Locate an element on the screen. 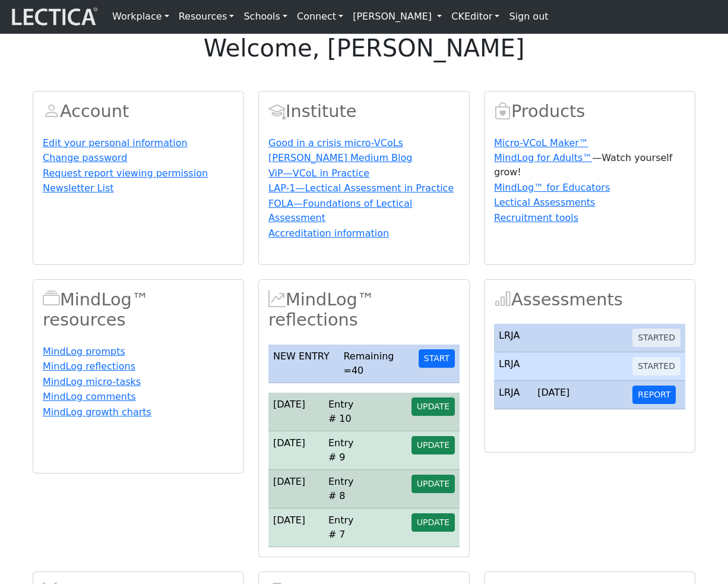 This screenshot has height=584, width=728. td: Entry # 8 is located at coordinates (346, 488).